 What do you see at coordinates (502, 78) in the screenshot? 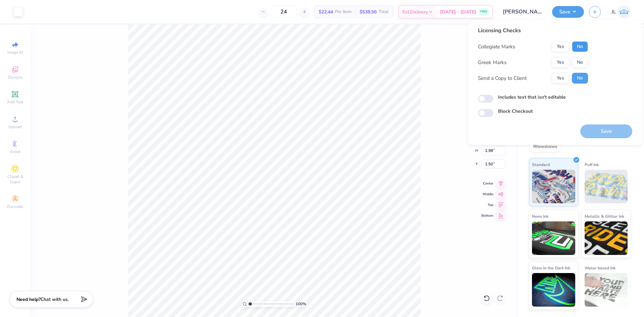
I see `div: Send a Copy to Client` at bounding box center [502, 78].